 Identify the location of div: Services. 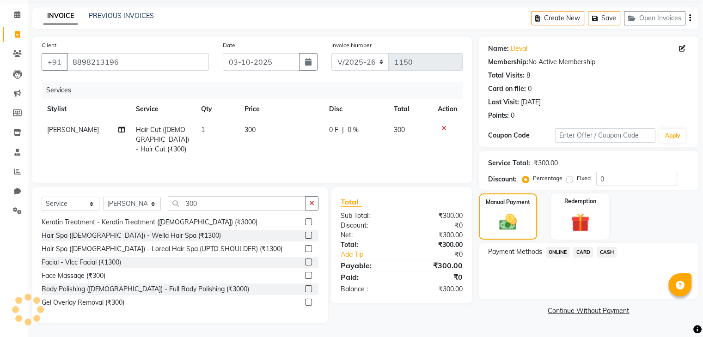
(256, 90).